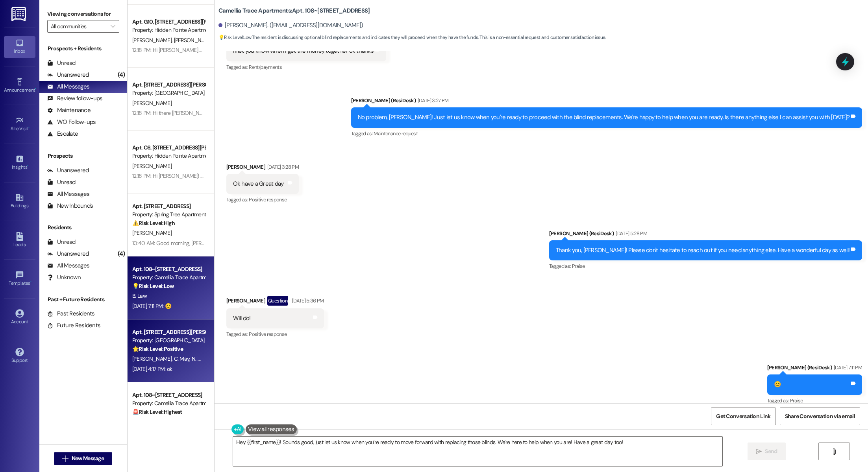 The width and height of the screenshot is (868, 472). What do you see at coordinates (20, 201) in the screenshot?
I see `a: Buildings` at bounding box center [20, 201].